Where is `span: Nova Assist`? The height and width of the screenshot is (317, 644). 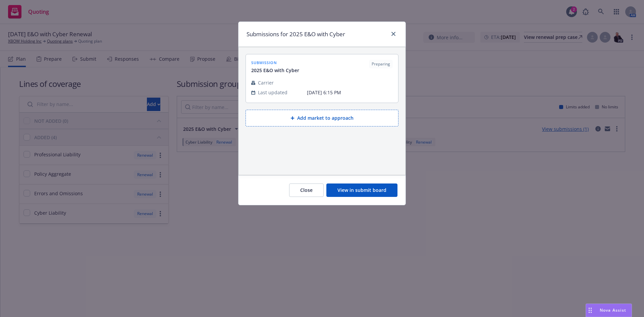 span: Nova Assist is located at coordinates (613, 310).